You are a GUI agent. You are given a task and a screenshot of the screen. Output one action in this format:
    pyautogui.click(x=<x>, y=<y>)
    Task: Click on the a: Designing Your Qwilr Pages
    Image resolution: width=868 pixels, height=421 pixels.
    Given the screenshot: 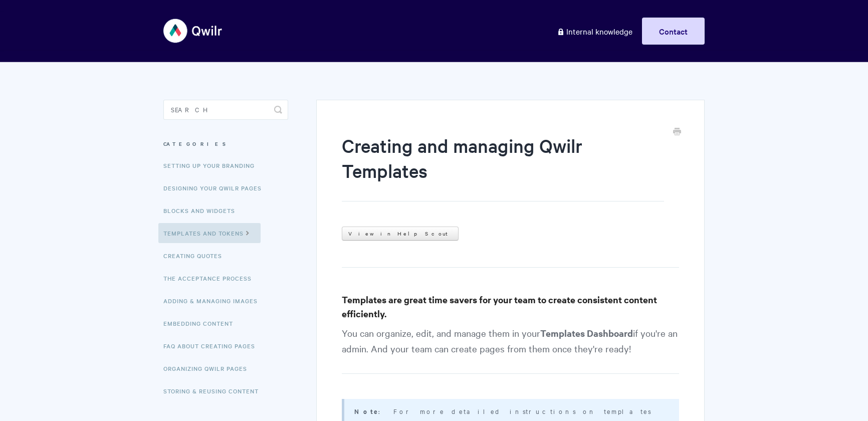 What is the action you would take?
    pyautogui.click(x=216, y=188)
    